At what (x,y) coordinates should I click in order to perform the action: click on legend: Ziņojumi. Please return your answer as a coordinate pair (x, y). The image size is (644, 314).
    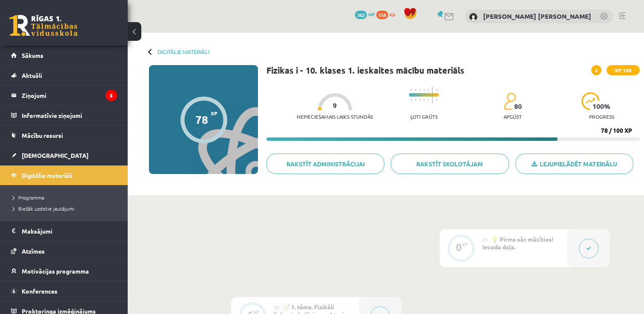
    Looking at the image, I should click on (69, 95).